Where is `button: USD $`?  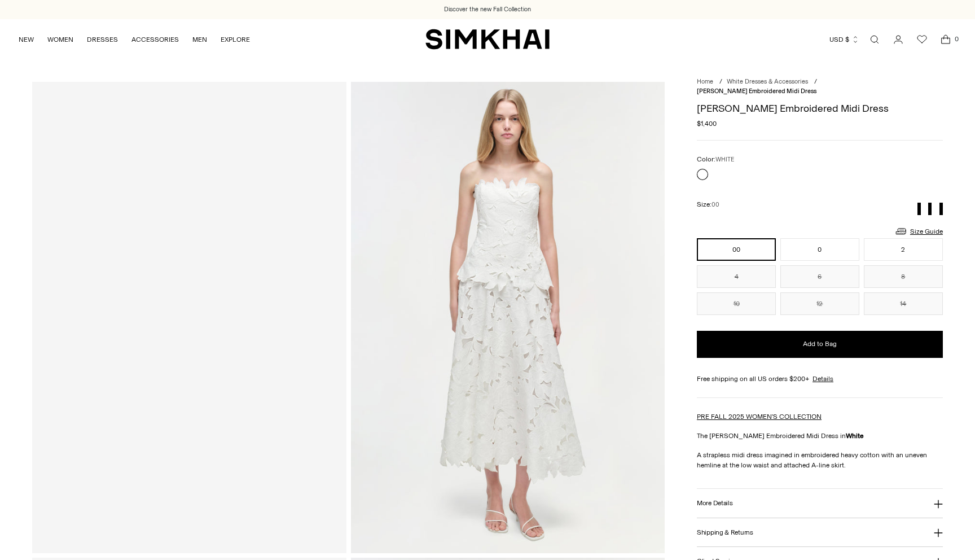 button: USD $ is located at coordinates (844, 39).